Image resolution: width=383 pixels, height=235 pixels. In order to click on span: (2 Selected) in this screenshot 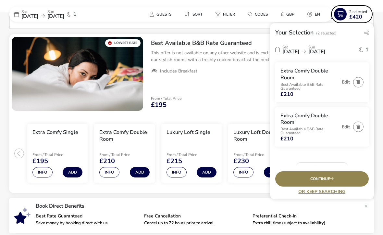, I will do `click(326, 33)`.